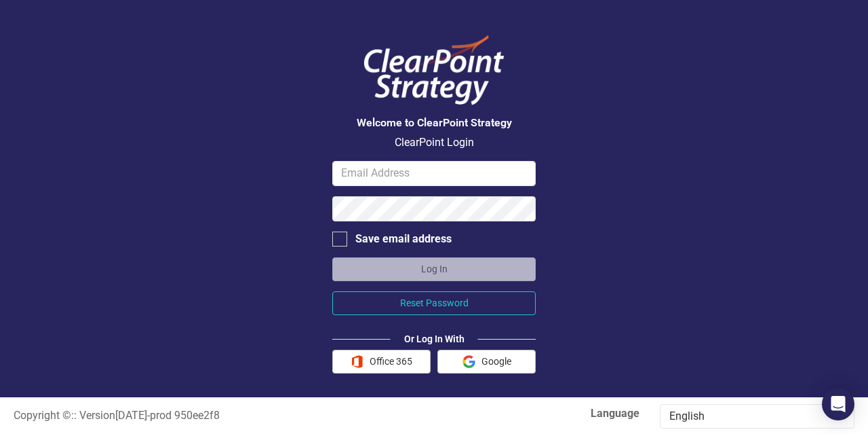 This screenshot has height=434, width=868. What do you see at coordinates (42, 414) in the screenshot?
I see `span: Copyright ©` at bounding box center [42, 414].